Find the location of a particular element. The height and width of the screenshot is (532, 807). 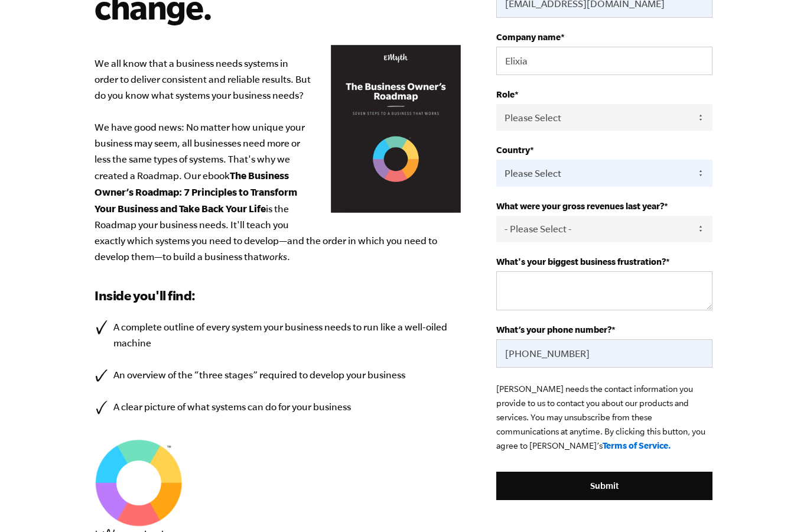

li: An overview of the “three stages” required to develop your business is located at coordinates (278, 375).